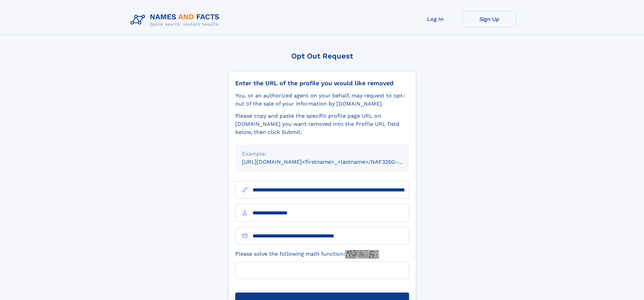 Image resolution: width=644 pixels, height=300 pixels. Describe the element at coordinates (322, 55) in the screenshot. I see `div: Opt Out Request` at that location.